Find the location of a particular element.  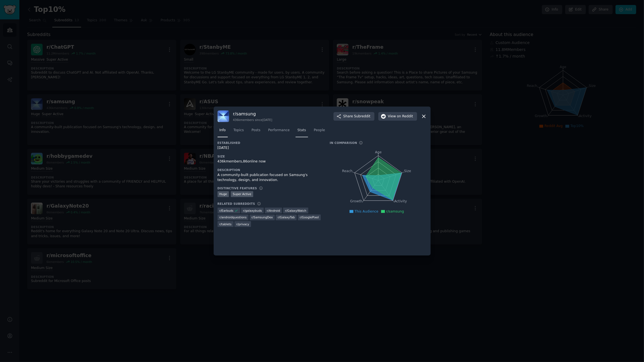

span: r/ androidquestions is located at coordinates (233, 217).